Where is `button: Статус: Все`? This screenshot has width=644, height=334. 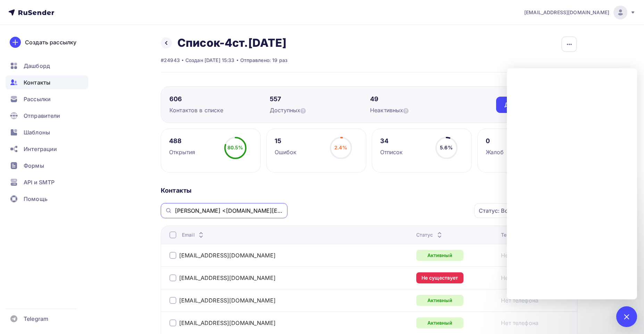
button: Статус: Все is located at coordinates (515, 211).